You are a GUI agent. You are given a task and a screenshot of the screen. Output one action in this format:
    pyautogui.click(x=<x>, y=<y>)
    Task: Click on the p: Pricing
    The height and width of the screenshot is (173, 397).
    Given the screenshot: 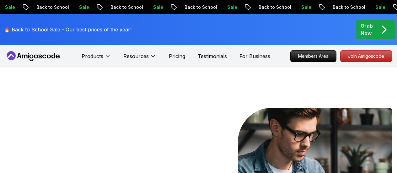 What is the action you would take?
    pyautogui.click(x=177, y=56)
    